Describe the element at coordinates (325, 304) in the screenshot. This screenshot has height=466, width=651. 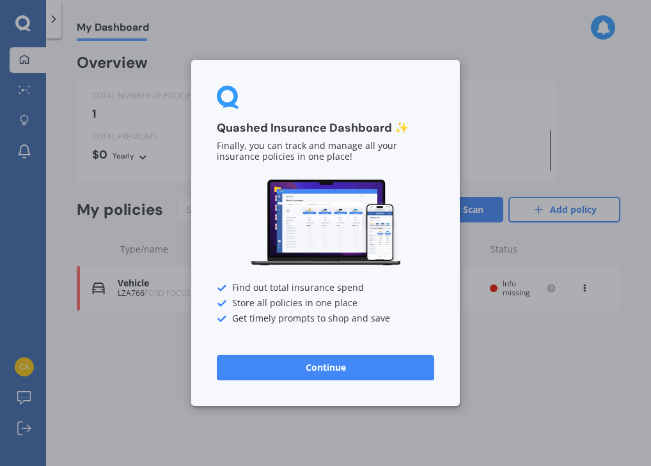
I see `div: Store all policies in one place` at that location.